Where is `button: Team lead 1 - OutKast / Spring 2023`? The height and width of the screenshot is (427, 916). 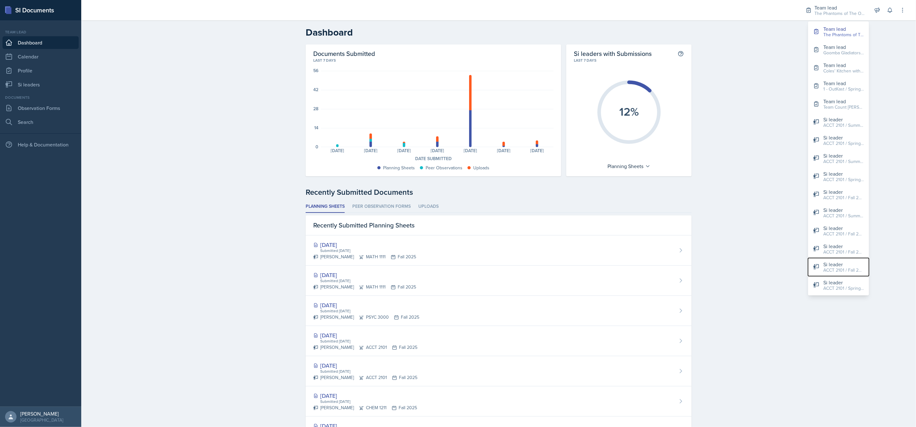 button: Team lead 1 - OutKast / Spring 2023 is located at coordinates (839, 86).